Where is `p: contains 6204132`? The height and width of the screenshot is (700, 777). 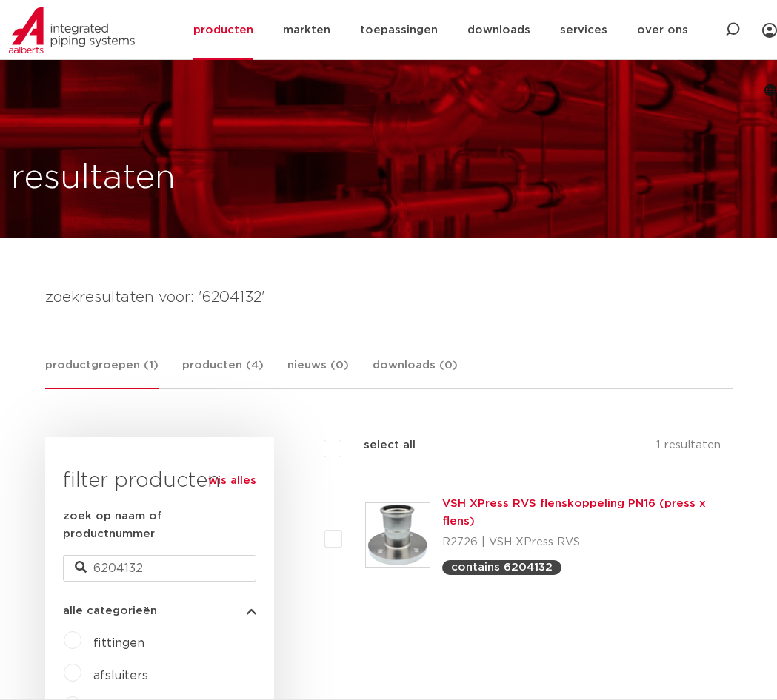
p: contains 6204132 is located at coordinates (501, 567).